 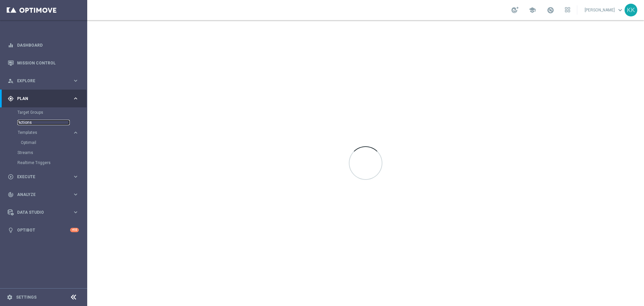 I want to click on button: Mission Control, so click(x=43, y=63).